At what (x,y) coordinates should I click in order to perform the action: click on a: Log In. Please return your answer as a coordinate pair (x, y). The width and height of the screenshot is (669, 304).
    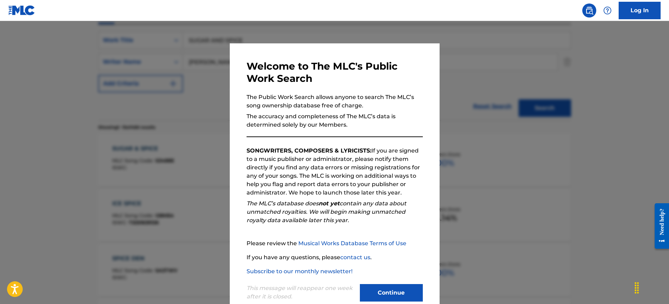
    Looking at the image, I should click on (639, 10).